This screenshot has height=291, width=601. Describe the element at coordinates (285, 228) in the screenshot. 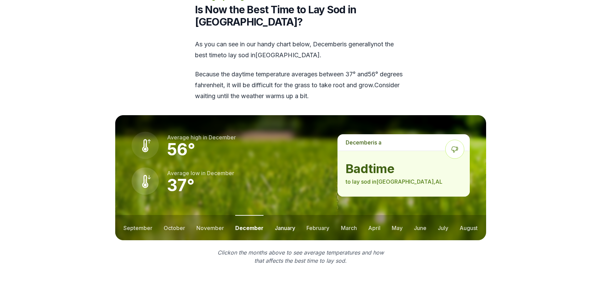

I see `button: january` at that location.